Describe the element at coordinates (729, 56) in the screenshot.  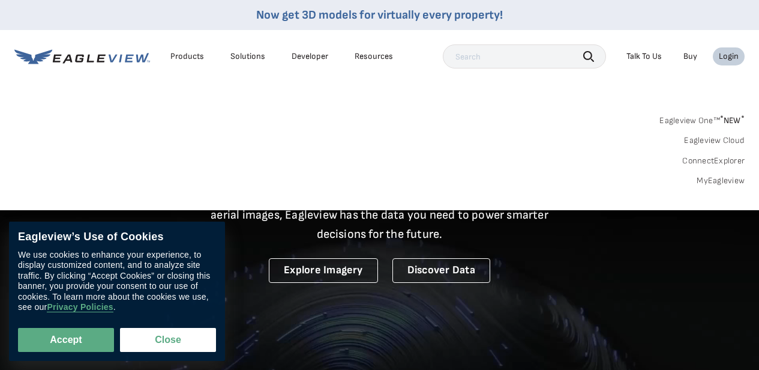
I see `div: Login` at that location.